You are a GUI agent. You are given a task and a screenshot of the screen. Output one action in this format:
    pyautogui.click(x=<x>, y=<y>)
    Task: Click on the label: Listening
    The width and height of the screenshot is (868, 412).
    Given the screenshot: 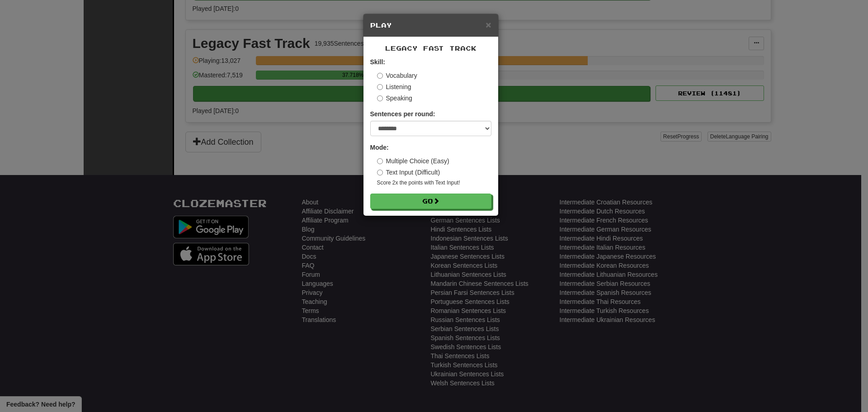 What is the action you would take?
    pyautogui.click(x=394, y=87)
    